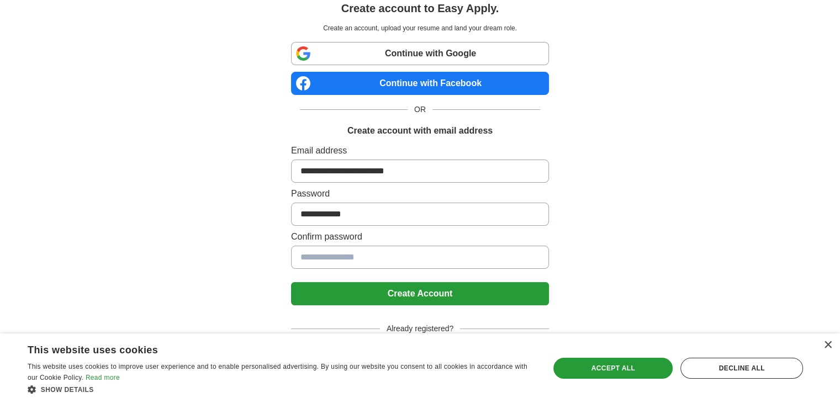 The height and width of the screenshot is (403, 840). What do you see at coordinates (613, 368) in the screenshot?
I see `div: Accept all` at bounding box center [613, 368].